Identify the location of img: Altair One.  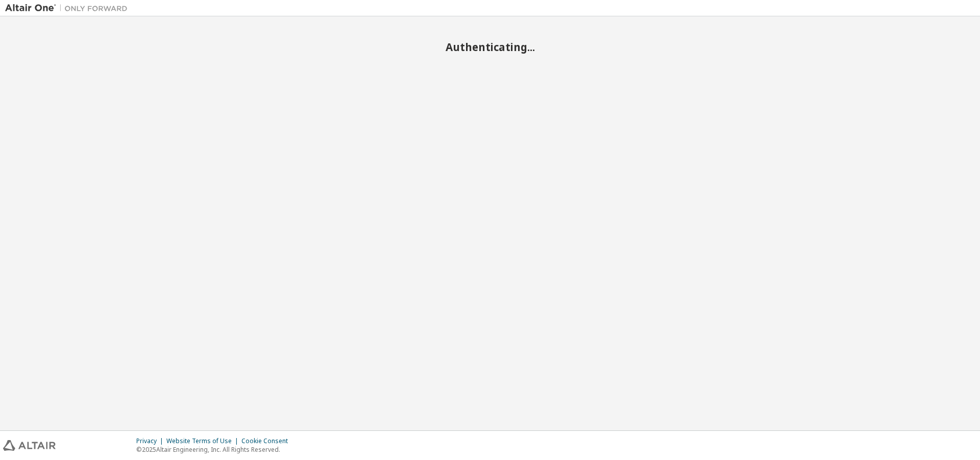
(69, 8).